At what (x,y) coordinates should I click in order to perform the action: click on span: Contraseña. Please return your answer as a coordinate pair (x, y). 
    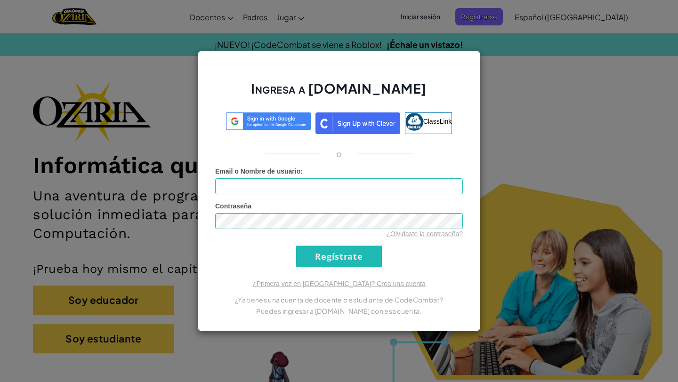
    Looking at the image, I should click on (233, 206).